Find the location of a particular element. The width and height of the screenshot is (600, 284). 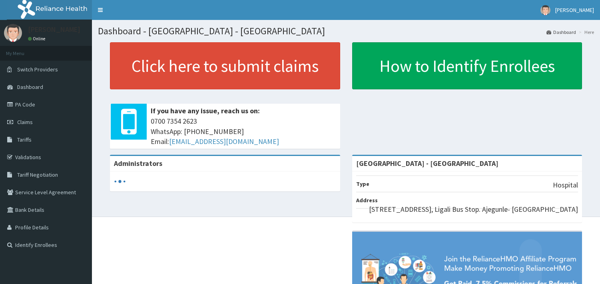

a: Dashboard is located at coordinates (561, 32).